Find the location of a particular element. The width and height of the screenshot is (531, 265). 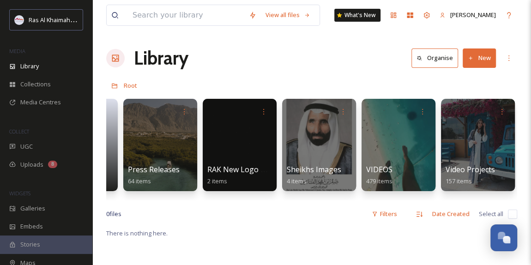

div: Date Created is located at coordinates (451, 214).